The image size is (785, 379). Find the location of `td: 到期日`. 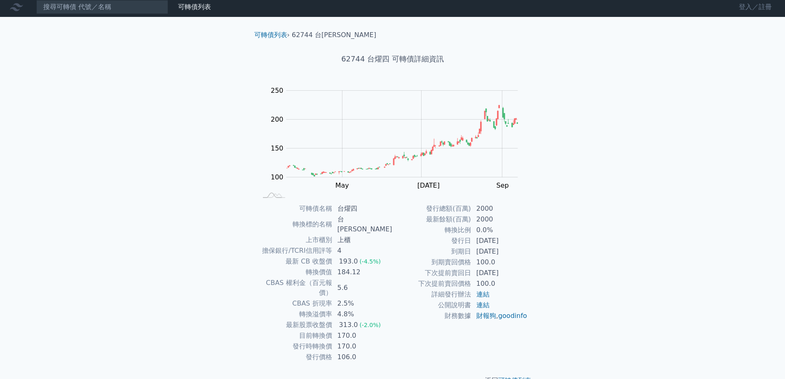

td: 到期日 is located at coordinates (432, 251).